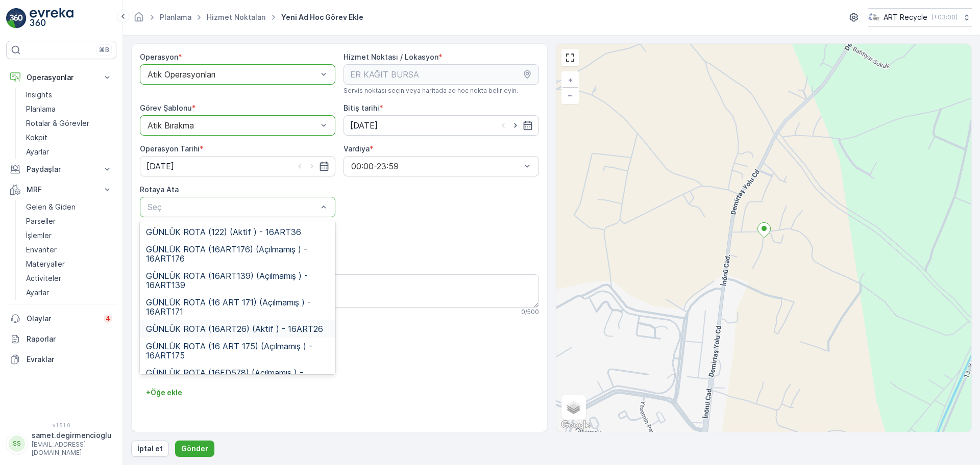 This screenshot has height=465, width=980. Describe the element at coordinates (69, 207) in the screenshot. I see `a: Gelen & Giden` at that location.